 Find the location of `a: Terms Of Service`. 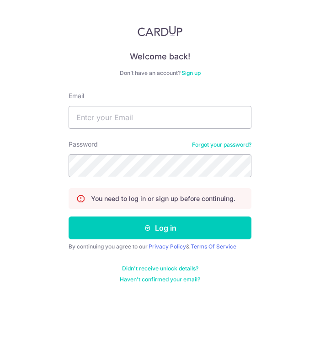

a: Terms Of Service is located at coordinates (213, 246).